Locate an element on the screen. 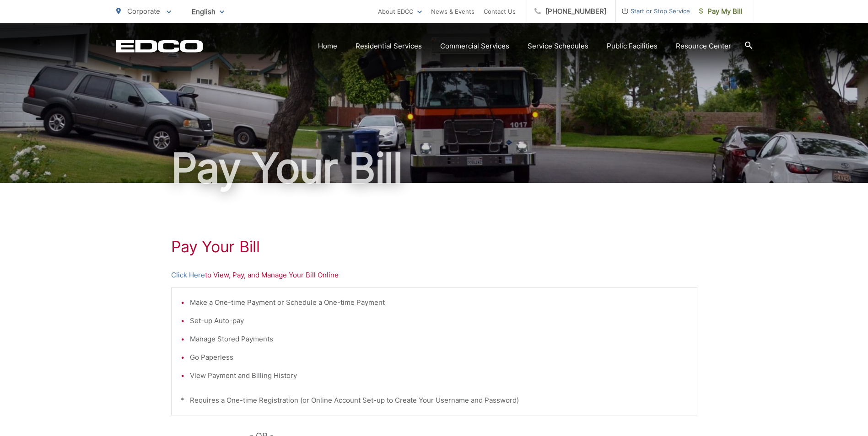  li: View Payment and Billing History is located at coordinates (439, 376).